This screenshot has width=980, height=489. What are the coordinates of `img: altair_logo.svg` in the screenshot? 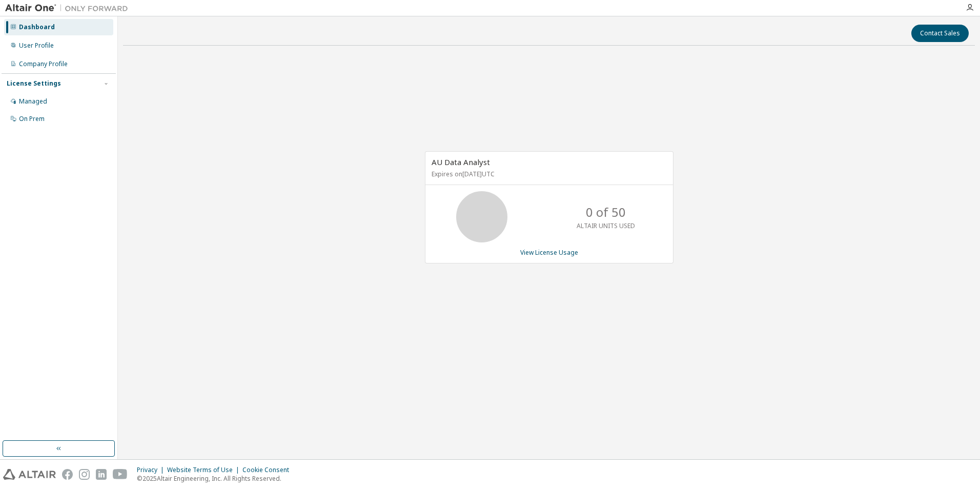 It's located at (29, 475).